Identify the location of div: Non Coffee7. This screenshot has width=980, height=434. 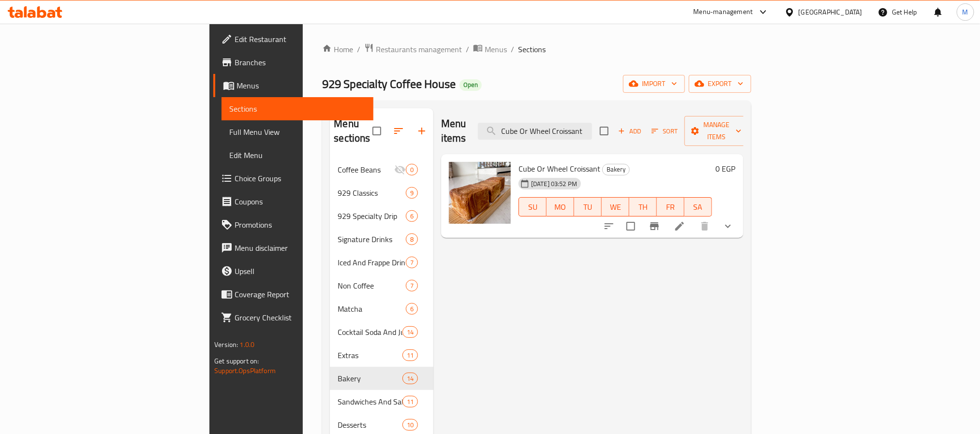
(381, 286).